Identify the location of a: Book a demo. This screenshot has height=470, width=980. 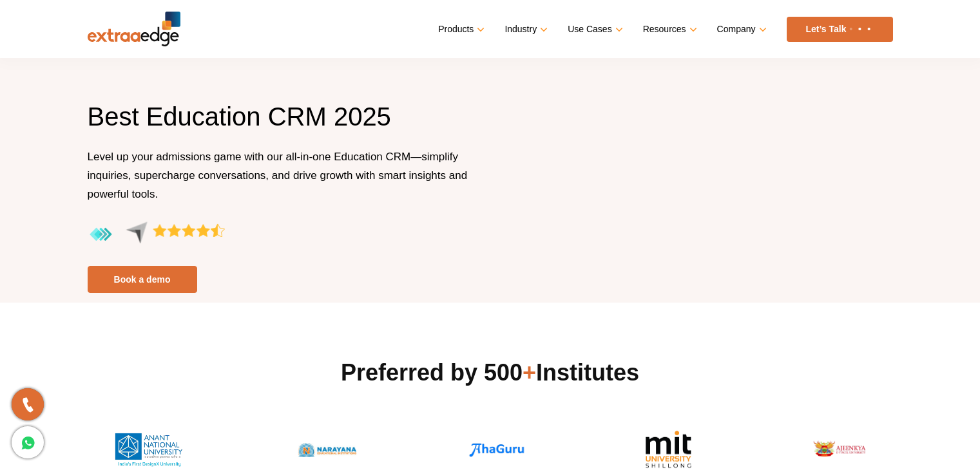
(142, 280).